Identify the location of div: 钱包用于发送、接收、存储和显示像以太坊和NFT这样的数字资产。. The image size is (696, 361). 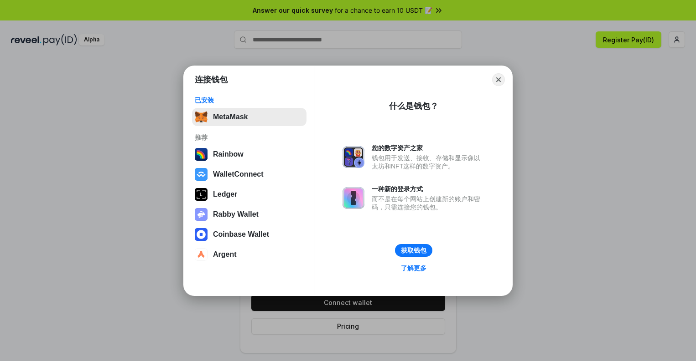
(428, 162).